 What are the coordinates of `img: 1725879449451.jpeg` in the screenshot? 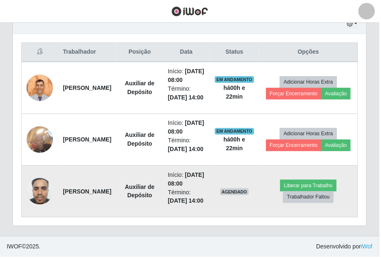 It's located at (40, 88).